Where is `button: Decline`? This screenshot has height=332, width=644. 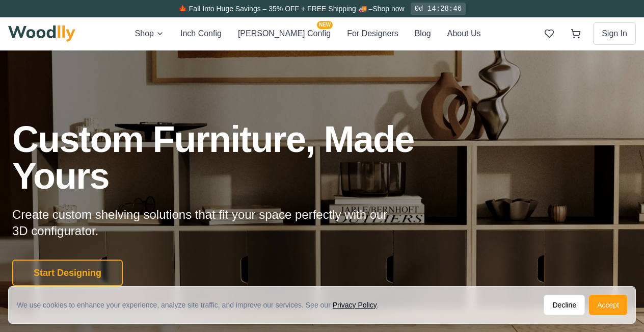
button: Decline is located at coordinates (564, 305).